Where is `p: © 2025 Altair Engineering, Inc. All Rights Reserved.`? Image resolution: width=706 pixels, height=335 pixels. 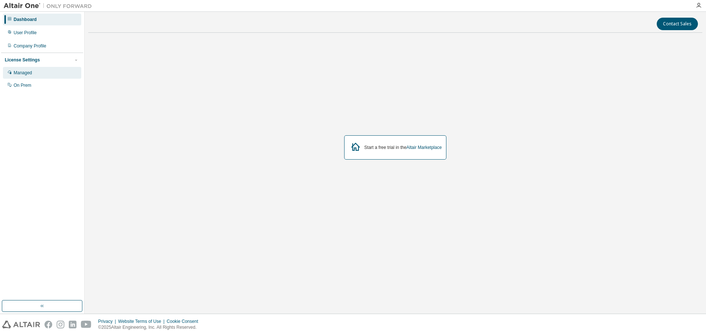 p: © 2025 Altair Engineering, Inc. All Rights Reserved. is located at coordinates (150, 327).